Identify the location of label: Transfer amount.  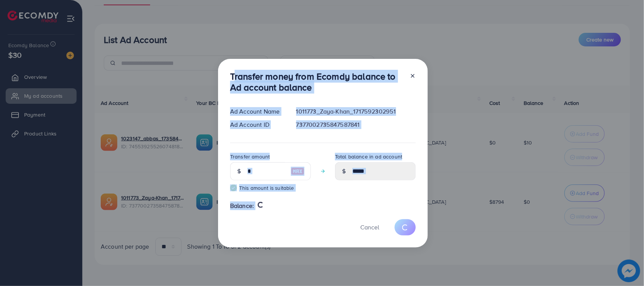
(250, 157).